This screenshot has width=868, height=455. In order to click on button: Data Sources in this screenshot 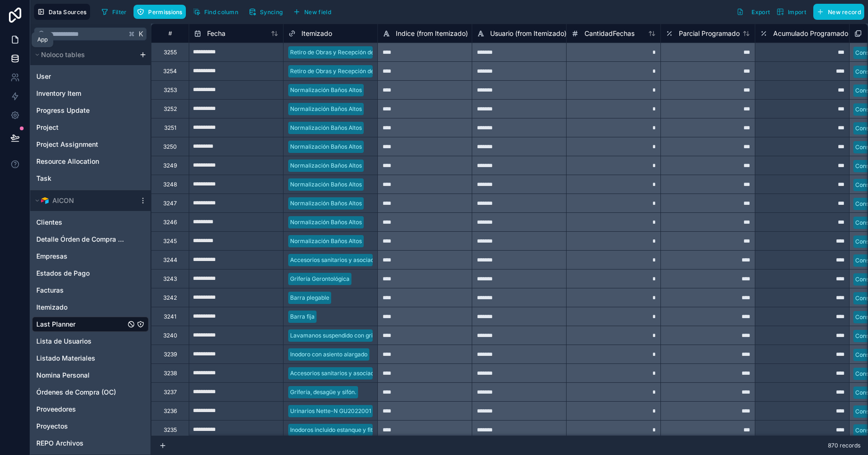, I will do `click(62, 12)`.